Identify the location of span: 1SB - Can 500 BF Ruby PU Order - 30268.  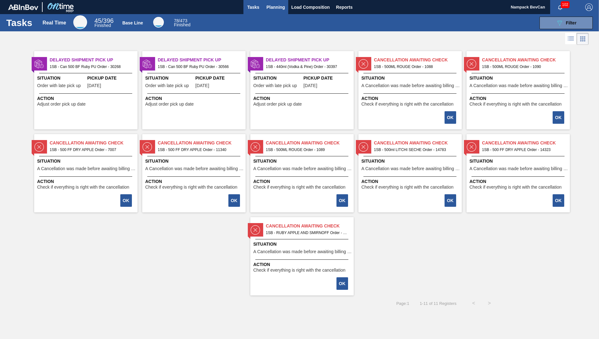
(91, 67).